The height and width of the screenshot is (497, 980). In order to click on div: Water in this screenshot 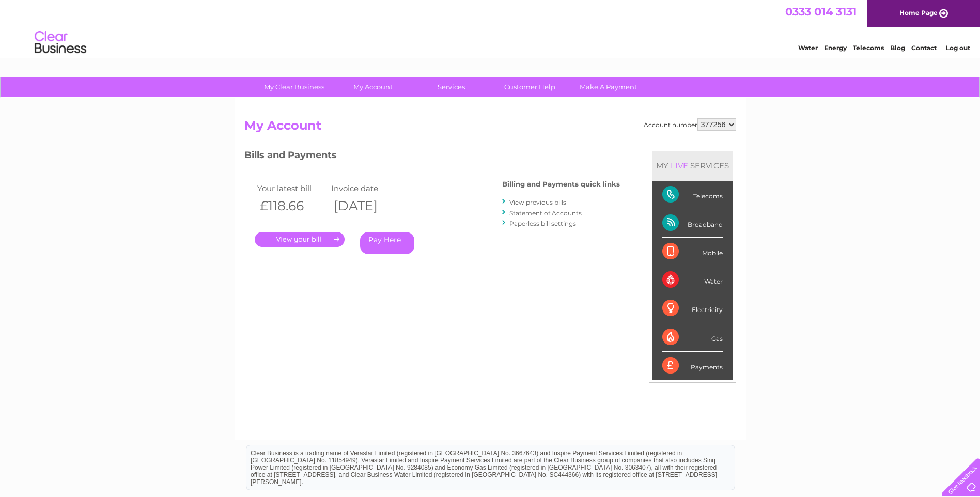, I will do `click(692, 280)`.